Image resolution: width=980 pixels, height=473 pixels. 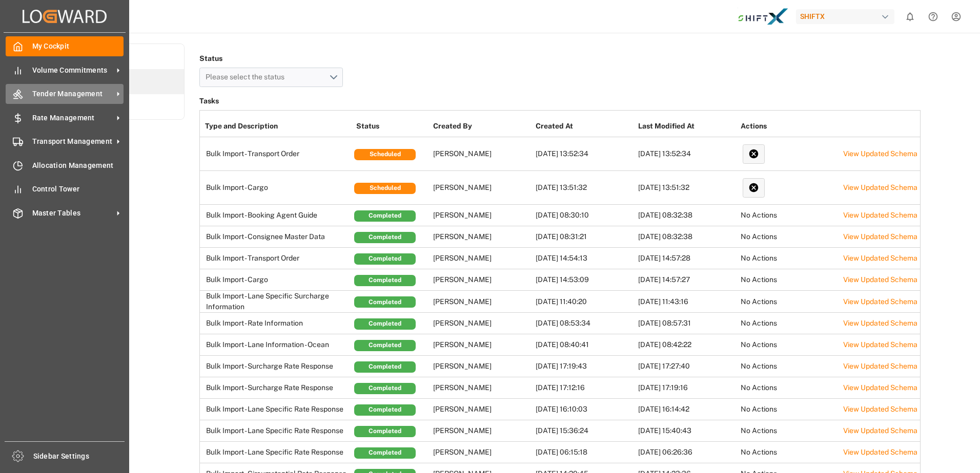 What do you see at coordinates (277, 188) in the screenshot?
I see `td: Bulk Import - Cargo` at bounding box center [277, 188].